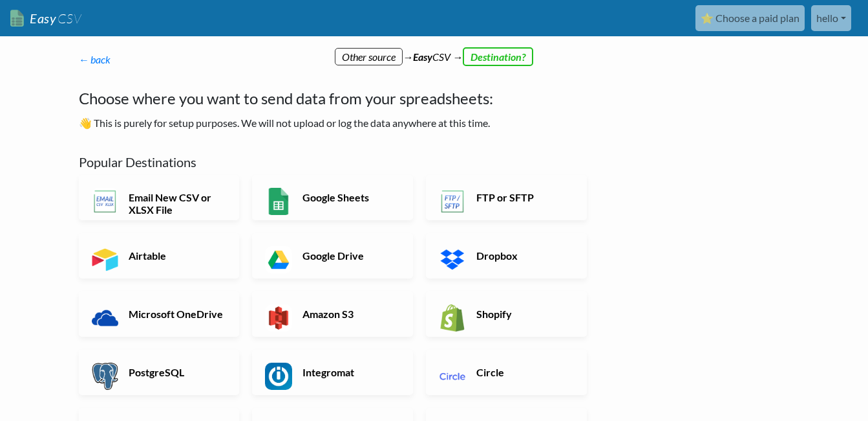  I want to click on h6: FTP or SFTP, so click(524, 197).